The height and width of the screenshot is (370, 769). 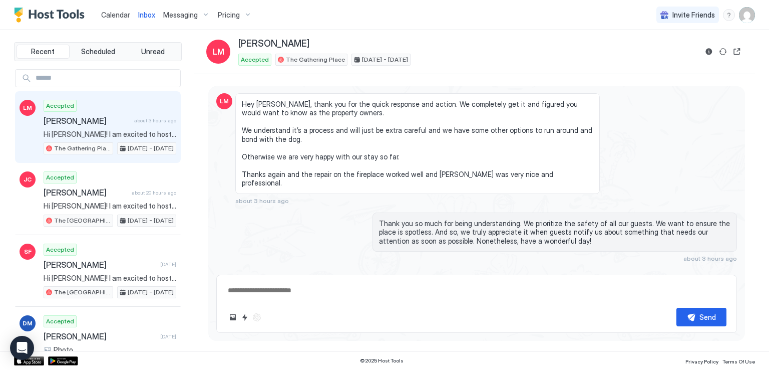 I want to click on button: Recent, so click(x=43, y=52).